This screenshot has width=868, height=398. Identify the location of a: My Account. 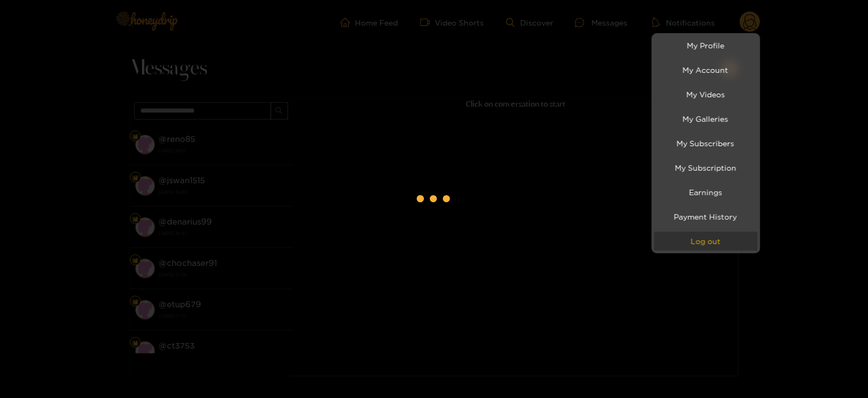
(706, 69).